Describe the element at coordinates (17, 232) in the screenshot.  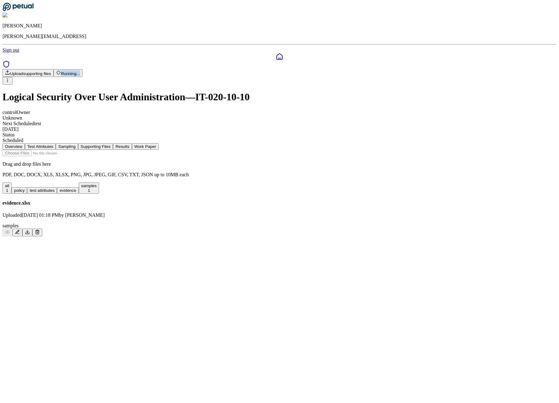
I see `button: Add/Edit Description` at that location.